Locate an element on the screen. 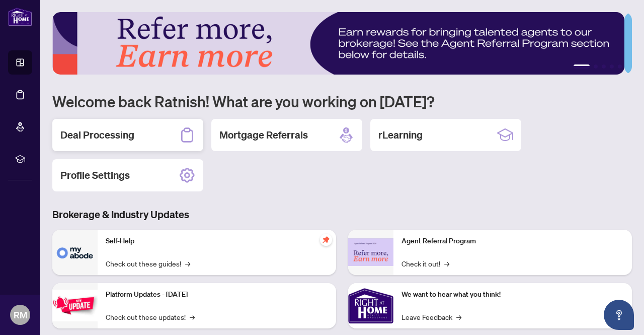 This screenshot has height=335, width=644. img: Platform Updates - July 21, 2025 is located at coordinates (75, 305).